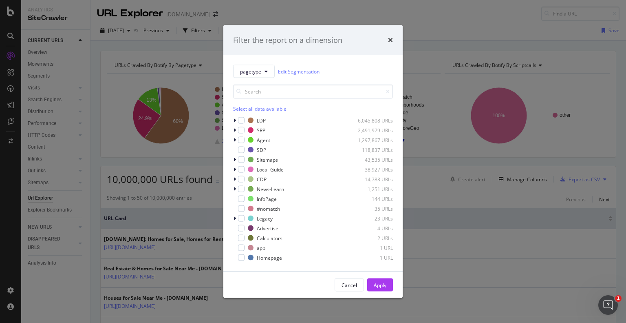 This screenshot has width=626, height=323. What do you see at coordinates (349, 285) in the screenshot?
I see `button: Cancel` at bounding box center [349, 285].